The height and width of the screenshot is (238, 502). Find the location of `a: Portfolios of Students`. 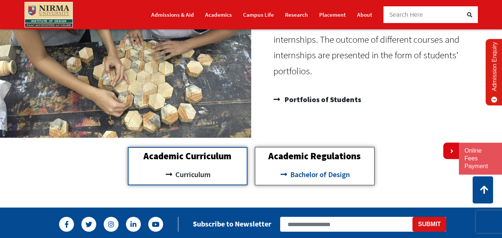

a: Portfolios of Students is located at coordinates (384, 100).